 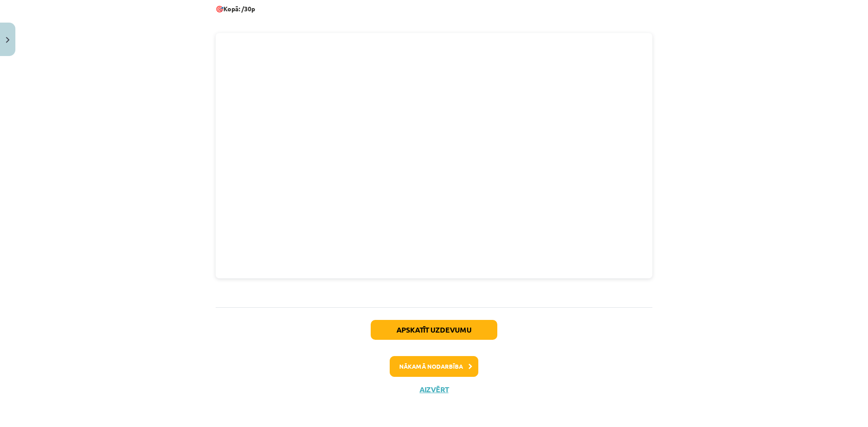 What do you see at coordinates (239, 9) in the screenshot?
I see `strong: Kopā: /30p` at bounding box center [239, 9].